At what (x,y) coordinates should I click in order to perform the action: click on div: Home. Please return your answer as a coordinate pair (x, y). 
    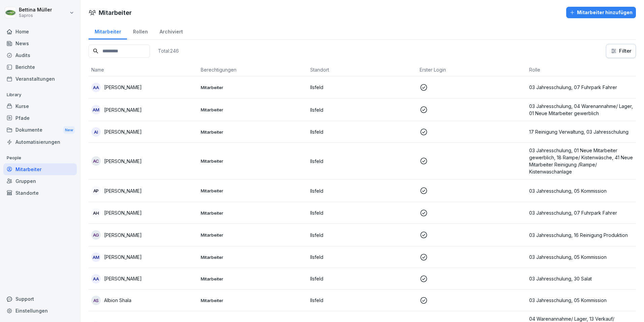
    Looking at the image, I should click on (40, 31).